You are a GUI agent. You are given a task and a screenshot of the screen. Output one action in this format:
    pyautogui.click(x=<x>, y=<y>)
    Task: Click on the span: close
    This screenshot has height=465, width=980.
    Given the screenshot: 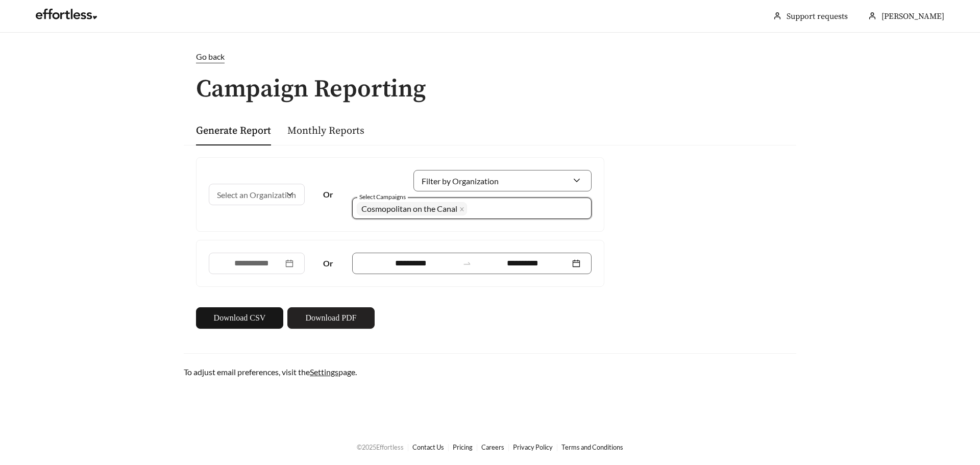 What is the action you would take?
    pyautogui.click(x=462, y=209)
    